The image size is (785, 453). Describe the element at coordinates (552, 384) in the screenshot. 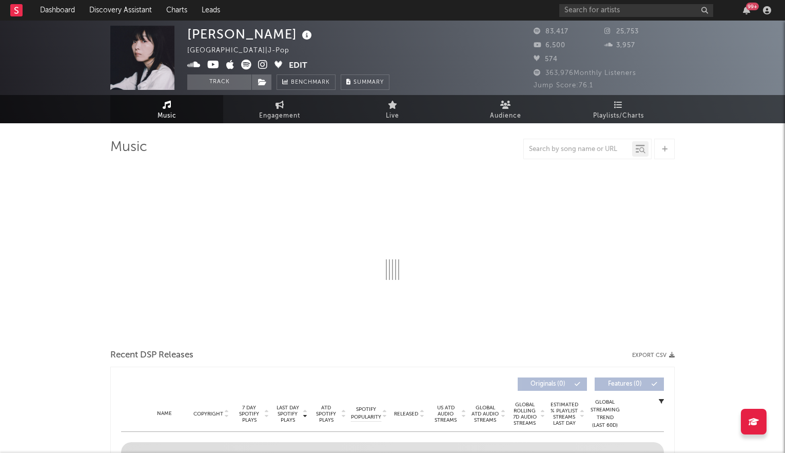

I see `button: Originals(0)` at that location.